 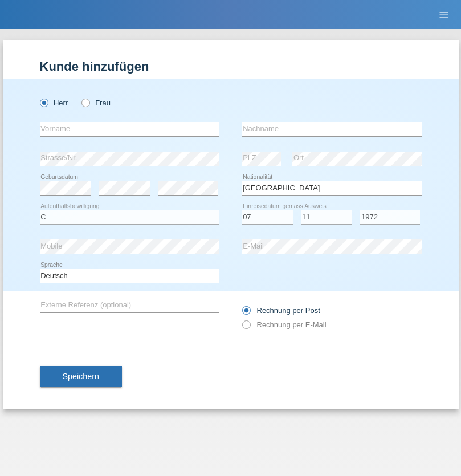 I want to click on label: Rechnung per Post, so click(x=281, y=311).